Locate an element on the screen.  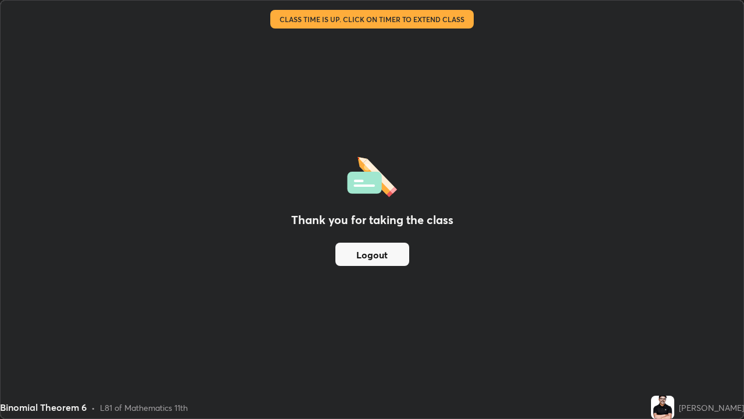
img: 83de30cf319e457290fb9ba58134f690.jpg is located at coordinates (663, 407).